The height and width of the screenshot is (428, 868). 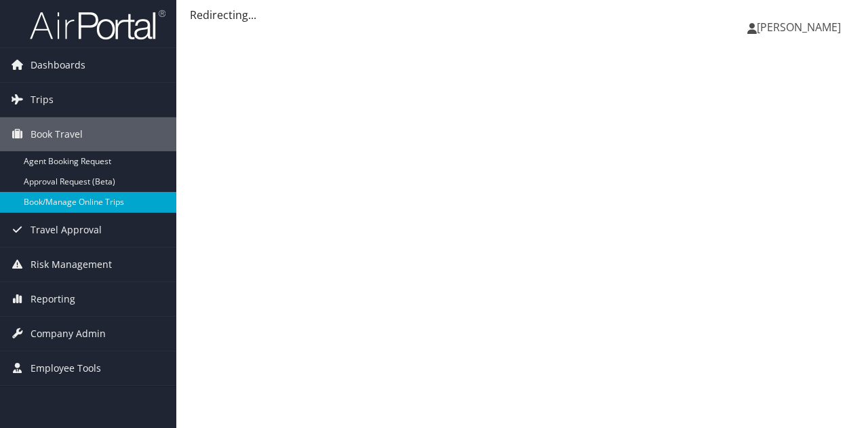 What do you see at coordinates (66, 368) in the screenshot?
I see `span: Employee Tools` at bounding box center [66, 368].